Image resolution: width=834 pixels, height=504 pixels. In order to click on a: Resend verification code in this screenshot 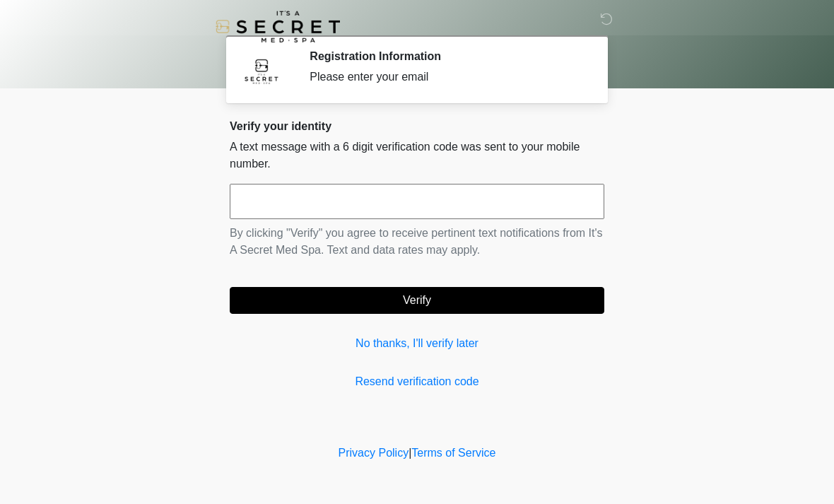, I will do `click(417, 381)`.